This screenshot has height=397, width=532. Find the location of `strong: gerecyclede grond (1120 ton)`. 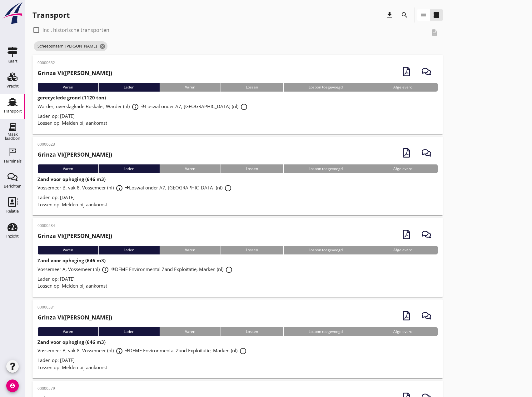

strong: gerecyclede grond (1120 ton) is located at coordinates (71, 98).